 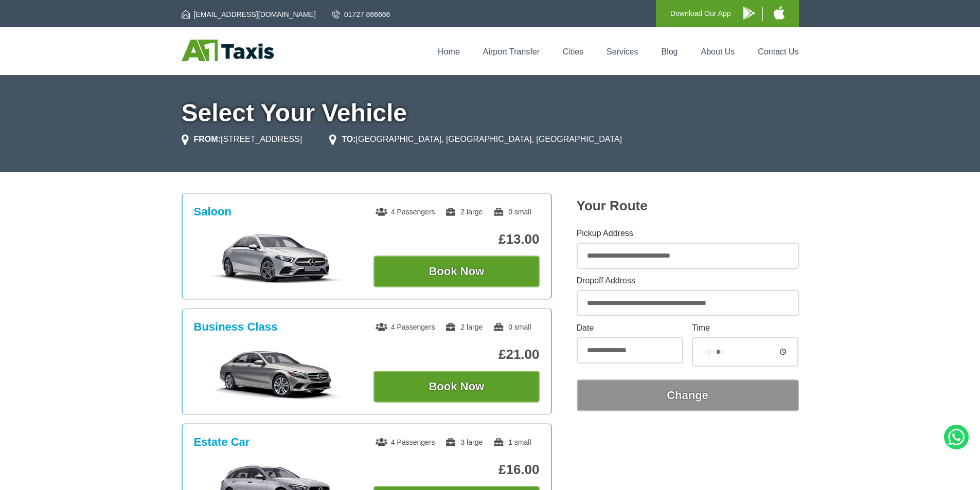 I want to click on p: £13.00, so click(x=457, y=239).